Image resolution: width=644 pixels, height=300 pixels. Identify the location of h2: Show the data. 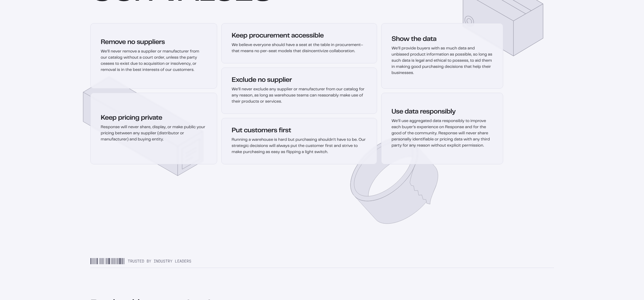
(442, 39).